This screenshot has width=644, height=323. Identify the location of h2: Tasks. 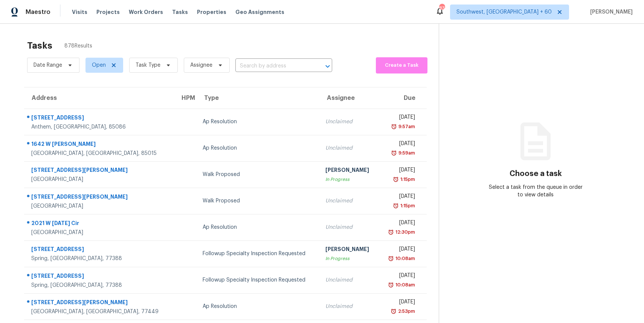
(39, 46).